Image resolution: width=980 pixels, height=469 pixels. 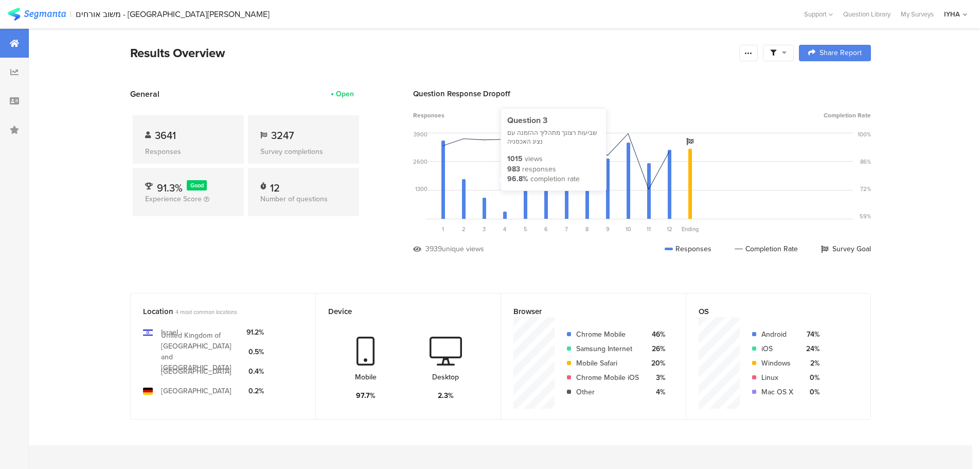 I want to click on div: Completion Rate, so click(x=766, y=249).